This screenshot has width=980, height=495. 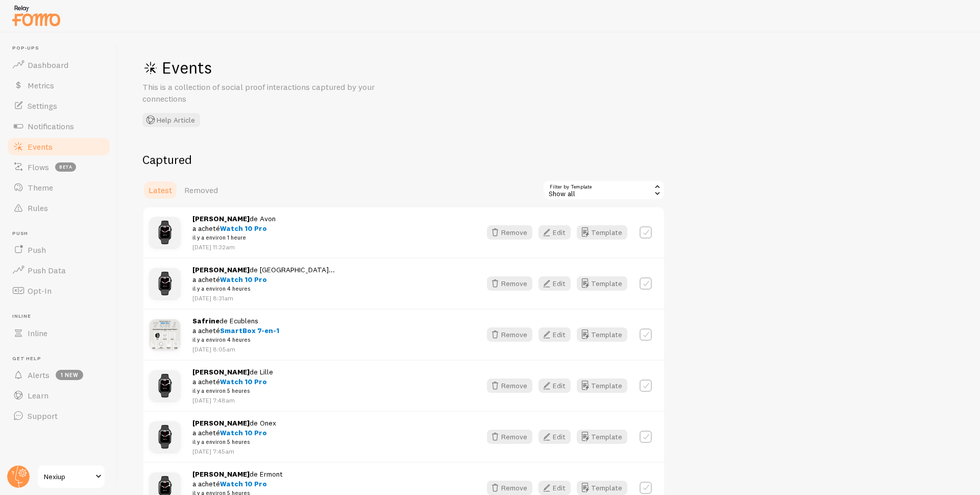 What do you see at coordinates (38, 375) in the screenshot?
I see `span: Alerts` at bounding box center [38, 375].